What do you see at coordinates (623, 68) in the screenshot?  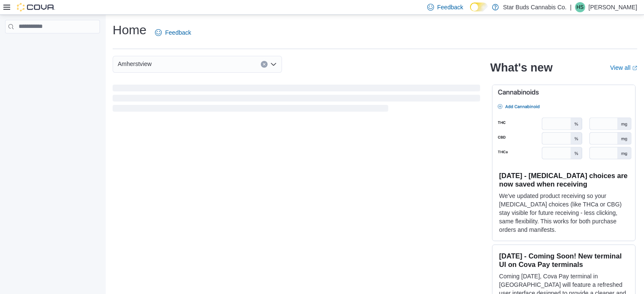 I see `a: View allExternal link` at bounding box center [623, 68].